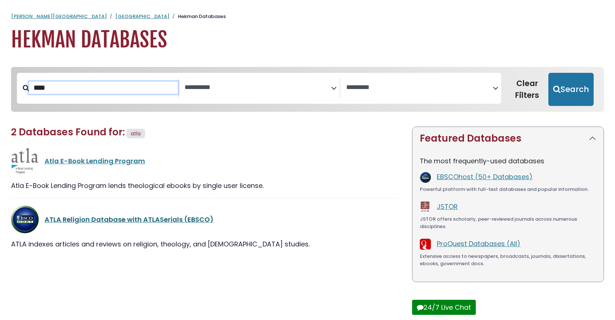  What do you see at coordinates (478, 244) in the screenshot?
I see `a: ProQuest Databases (All)` at bounding box center [478, 244].